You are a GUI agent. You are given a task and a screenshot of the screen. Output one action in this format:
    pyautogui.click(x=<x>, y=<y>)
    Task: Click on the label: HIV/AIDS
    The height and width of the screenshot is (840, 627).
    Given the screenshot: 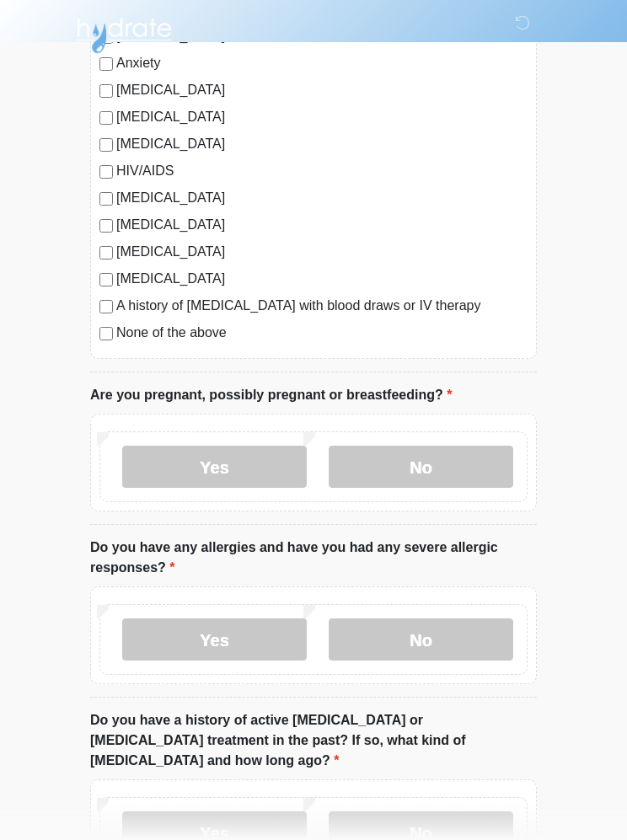 What is the action you would take?
    pyautogui.click(x=322, y=172)
    